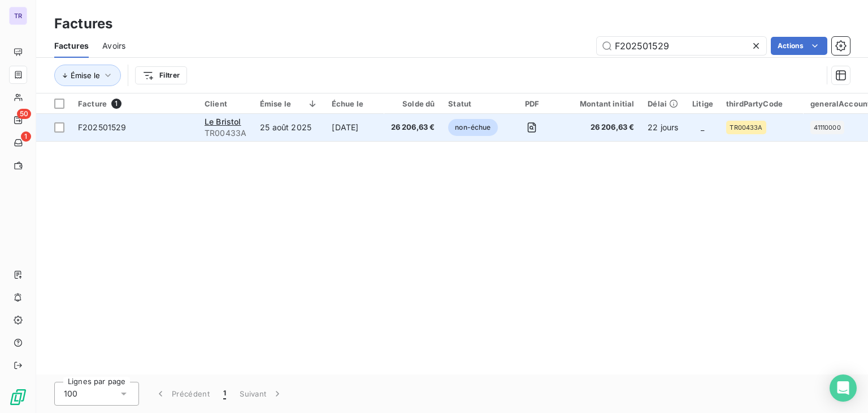  What do you see at coordinates (83, 24) in the screenshot?
I see `h3: Factures` at bounding box center [83, 24].